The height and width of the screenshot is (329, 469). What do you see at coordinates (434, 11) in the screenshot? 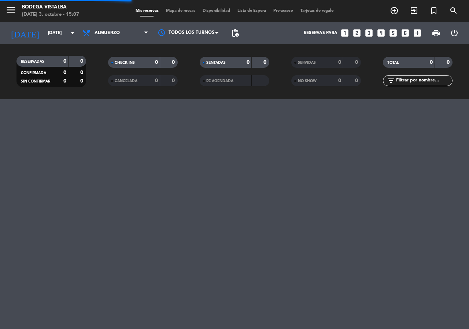
I see `i: turned_in_not` at bounding box center [434, 11].